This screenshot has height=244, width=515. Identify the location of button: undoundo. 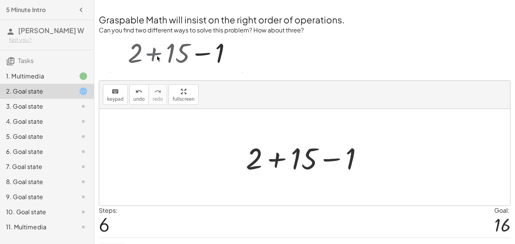
(139, 95).